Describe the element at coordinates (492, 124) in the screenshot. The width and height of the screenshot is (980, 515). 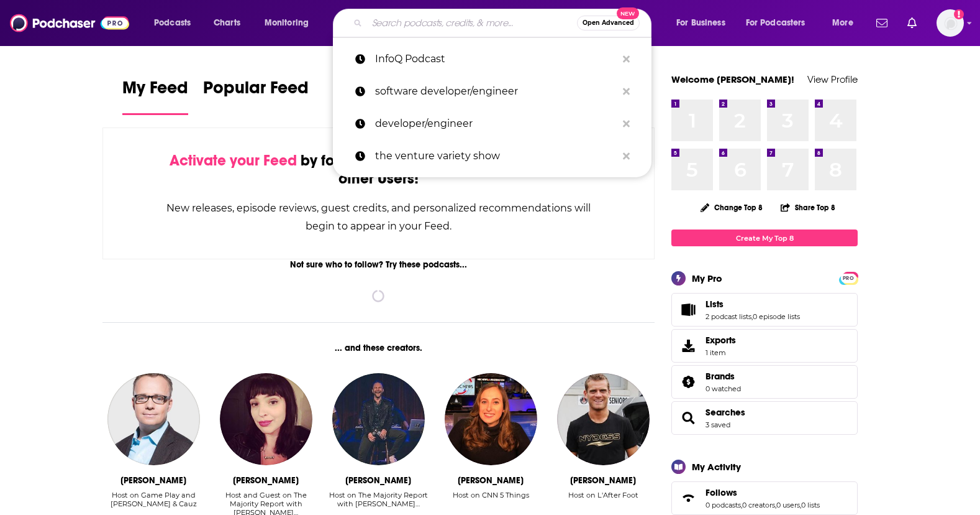
I see `a: developer/engineer` at that location.